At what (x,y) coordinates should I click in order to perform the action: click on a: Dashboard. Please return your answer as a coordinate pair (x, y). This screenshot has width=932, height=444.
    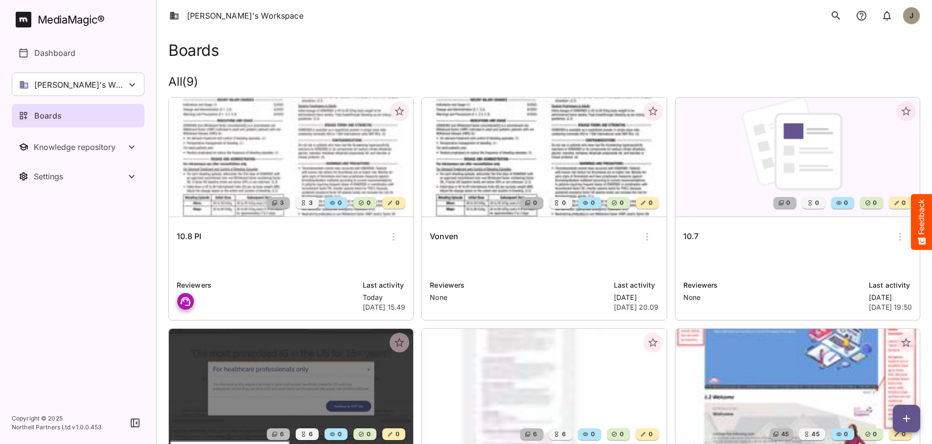
    Looking at the image, I should click on (78, 53).